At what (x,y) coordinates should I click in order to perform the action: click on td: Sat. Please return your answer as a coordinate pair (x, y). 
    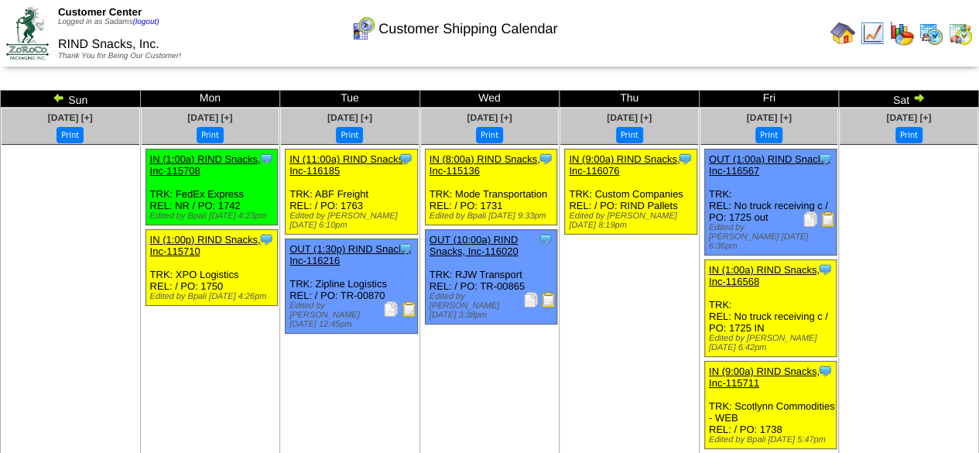
    Looking at the image, I should click on (909, 99).